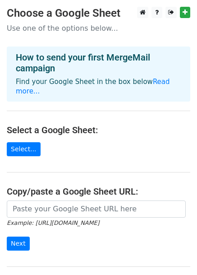 The height and width of the screenshot is (275, 197). Describe the element at coordinates (99, 63) in the screenshot. I see `h4: How to send your first MergeMail campaign` at that location.